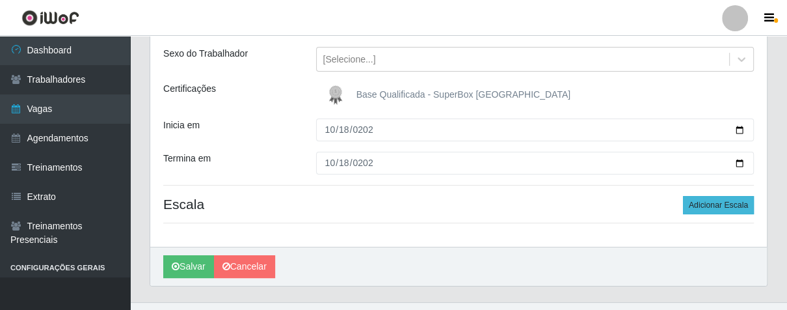  I want to click on h4: Escala, so click(459, 204).